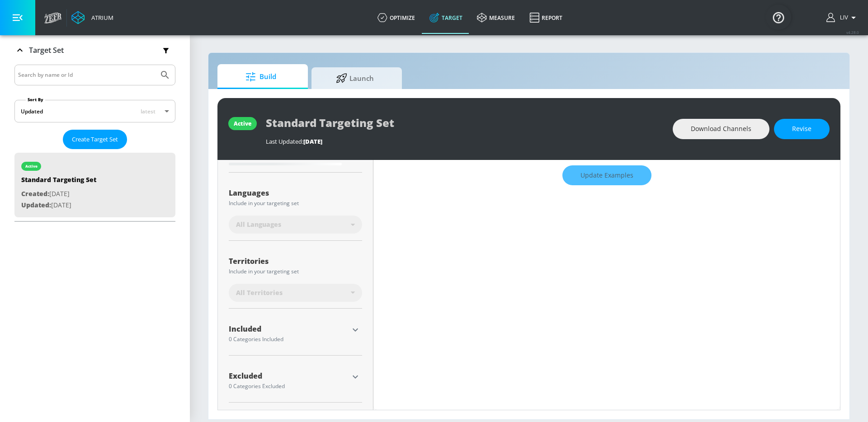  I want to click on p: Target Set, so click(46, 50).